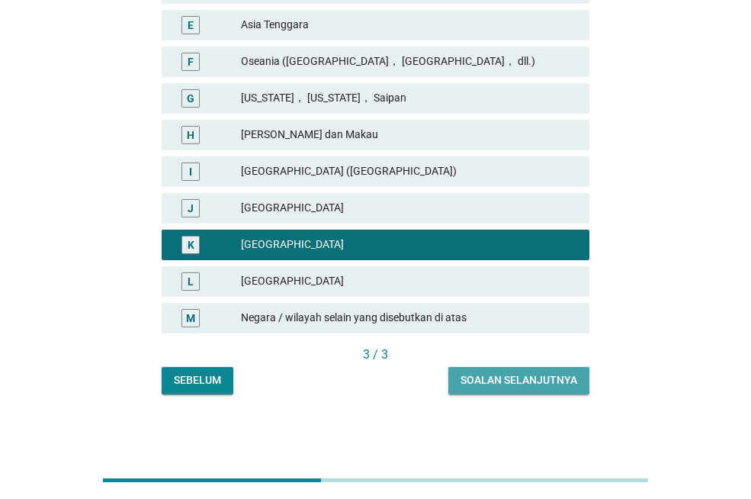 Image resolution: width=751 pixels, height=499 pixels. I want to click on div: Sebelum, so click(198, 380).